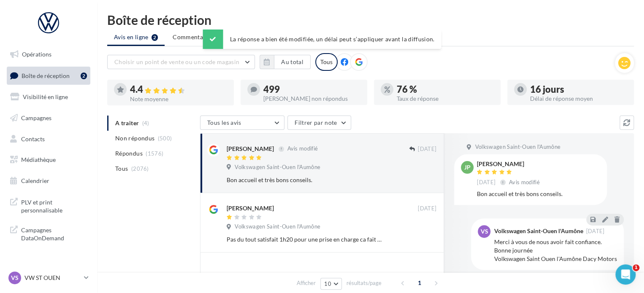 The image size is (644, 293). Describe the element at coordinates (52, 277) in the screenshot. I see `p: VW ST OUEN` at that location.